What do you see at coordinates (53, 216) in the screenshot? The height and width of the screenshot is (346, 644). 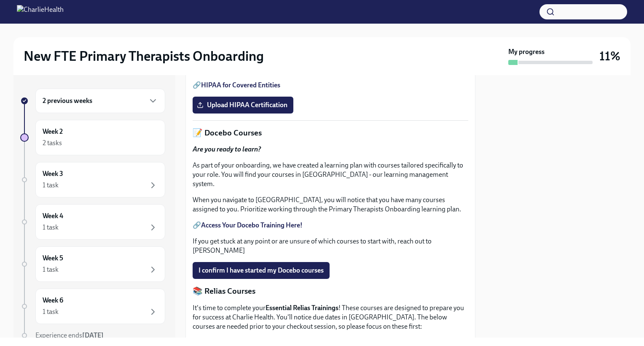 I see `h6: Week 4` at bounding box center [53, 216].